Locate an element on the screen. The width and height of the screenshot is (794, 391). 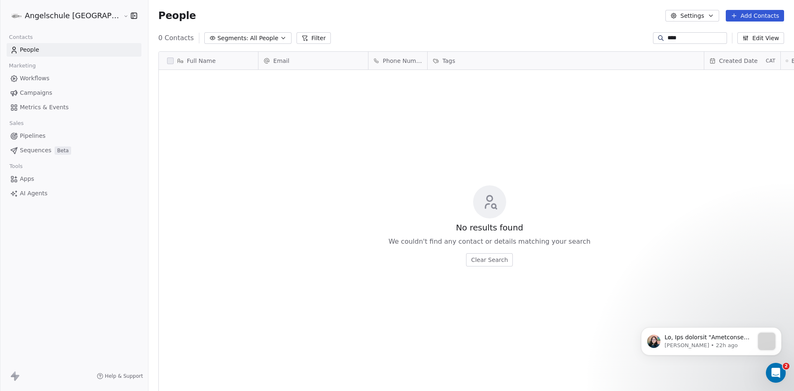
span: No results found is located at coordinates (489, 227).